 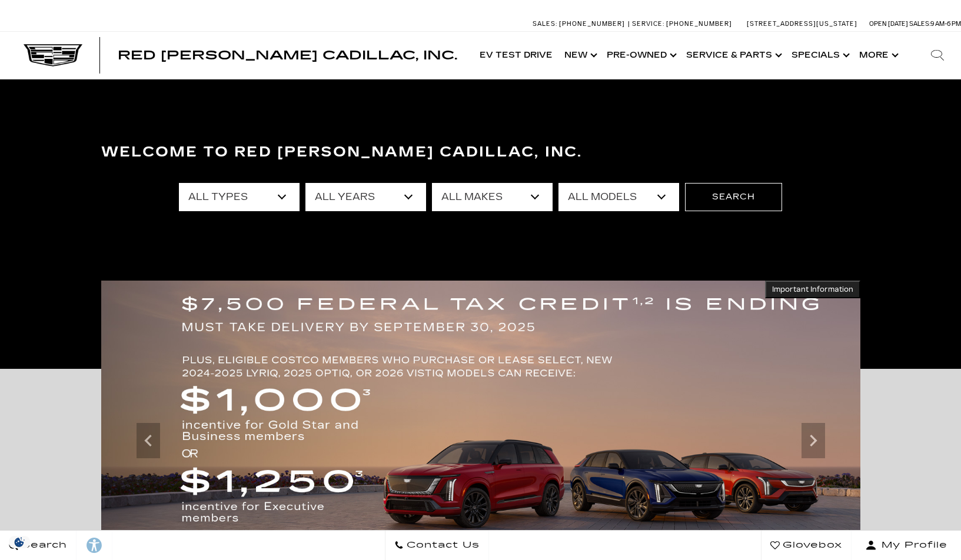 What do you see at coordinates (811, 546) in the screenshot?
I see `span: Glovebox` at bounding box center [811, 546].